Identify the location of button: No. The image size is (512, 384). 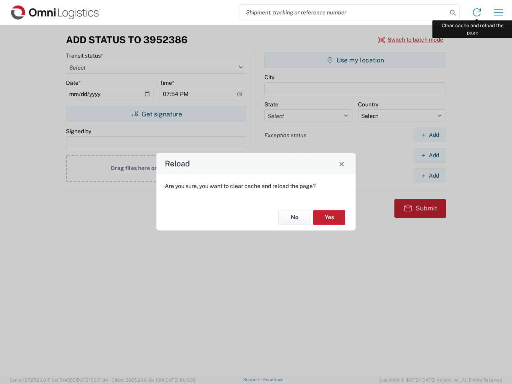
(295, 217).